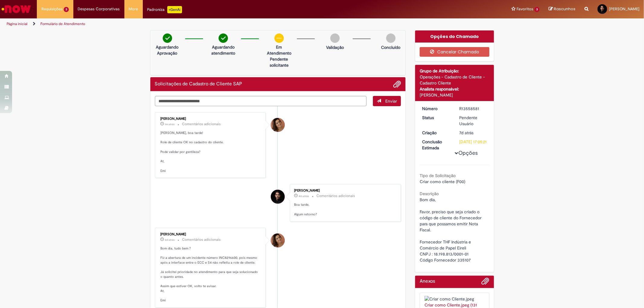 Image resolution: width=644 pixels, height=308 pixels. I want to click on dt: Status, so click(436, 118).